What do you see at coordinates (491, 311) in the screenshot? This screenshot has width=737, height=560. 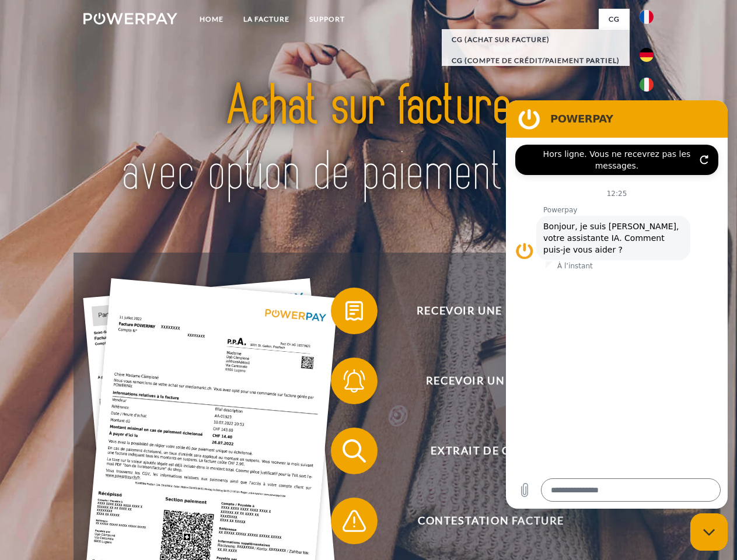 I see `span: Recevoir une facture ?` at bounding box center [491, 311].